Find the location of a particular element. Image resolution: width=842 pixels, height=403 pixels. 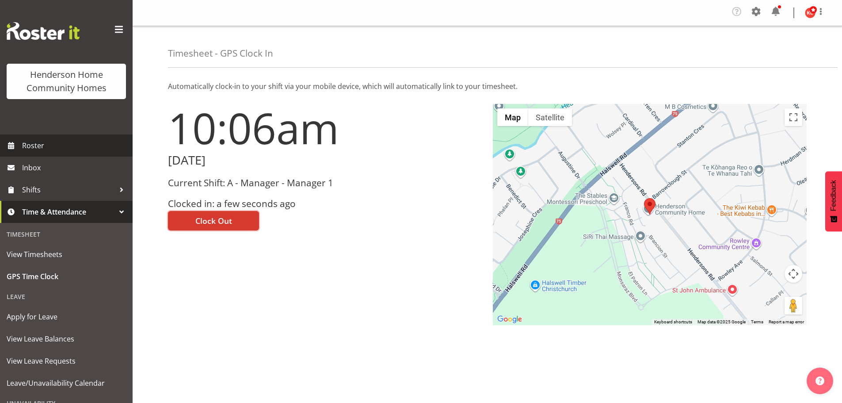

img: Google is located at coordinates (510, 319).